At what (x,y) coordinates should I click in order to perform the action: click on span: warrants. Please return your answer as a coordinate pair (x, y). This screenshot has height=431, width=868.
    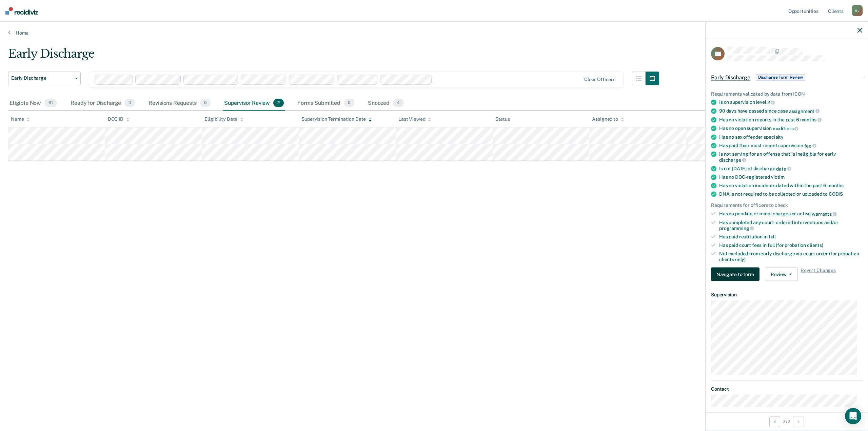
    Looking at the image, I should click on (824, 214).